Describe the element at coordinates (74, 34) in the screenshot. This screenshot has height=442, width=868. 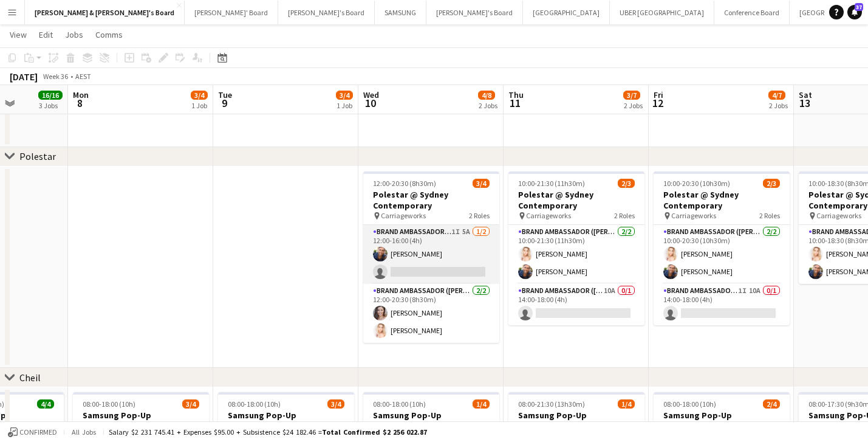
I see `span: Jobs` at that location.